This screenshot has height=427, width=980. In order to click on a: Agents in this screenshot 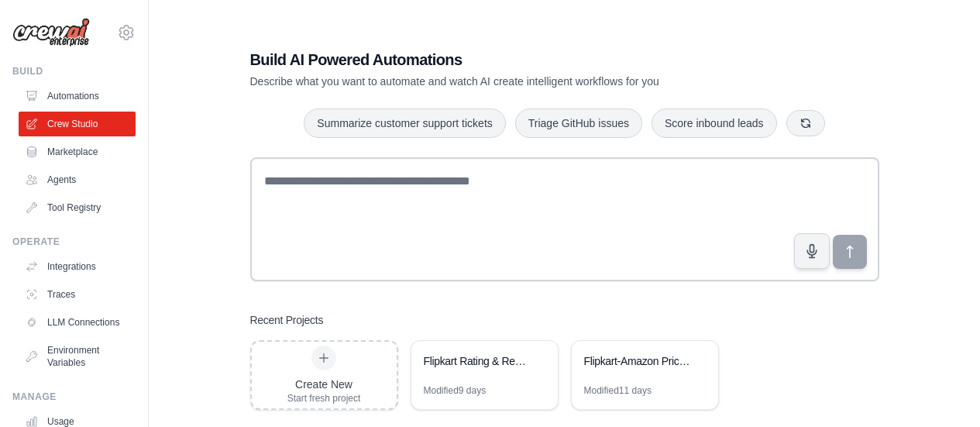, I will do `click(77, 180)`.